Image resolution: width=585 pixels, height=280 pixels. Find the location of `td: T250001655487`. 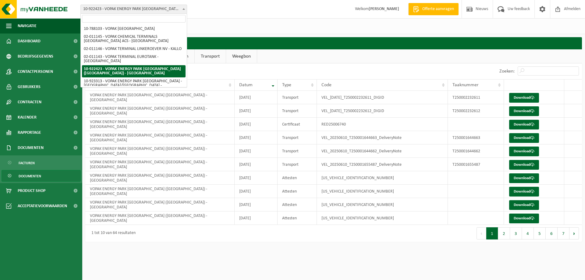

td: T250001655487 is located at coordinates (476, 165).